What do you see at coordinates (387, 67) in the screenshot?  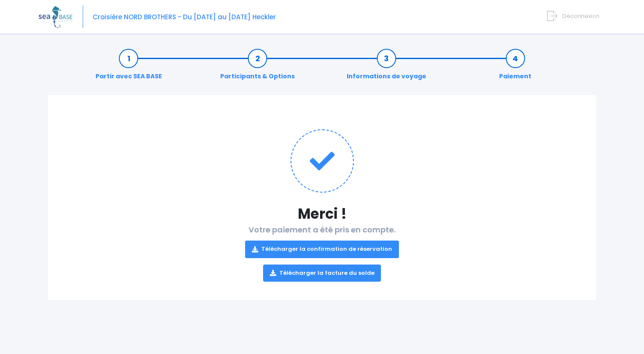 I see `a: Informations de voyage` at bounding box center [387, 67].